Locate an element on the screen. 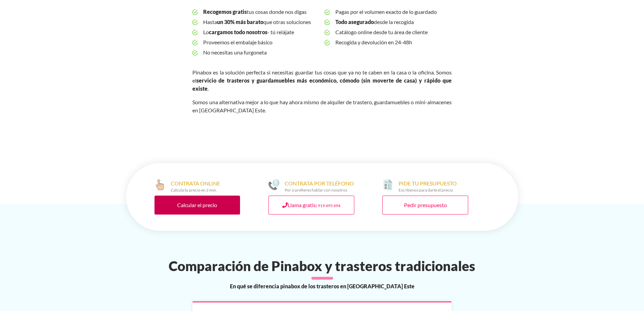  span: Pagas por el volumen exacto de lo guardado is located at coordinates (393, 12).